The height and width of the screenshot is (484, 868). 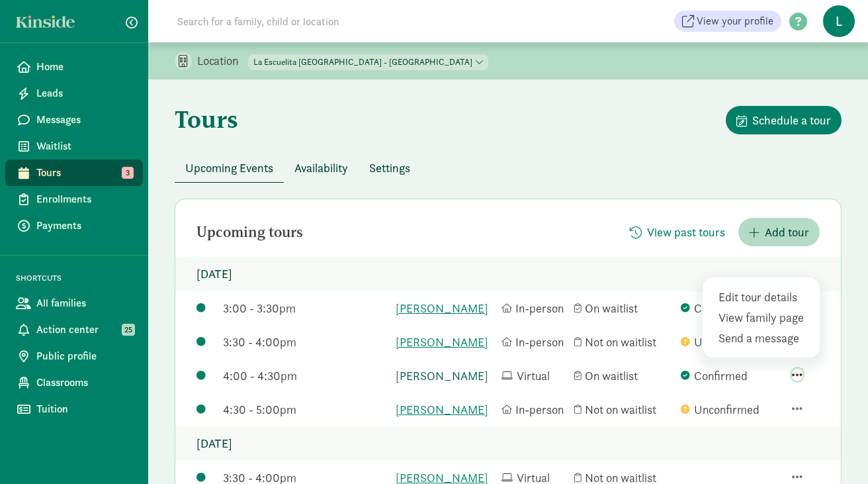 I want to click on button: Settings, so click(x=390, y=168).